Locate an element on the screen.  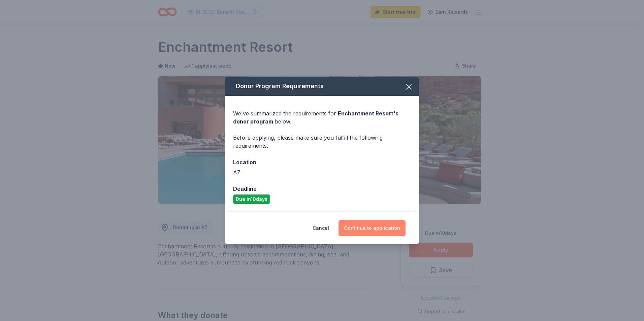
div: Donor Program Requirements is located at coordinates (322, 86).